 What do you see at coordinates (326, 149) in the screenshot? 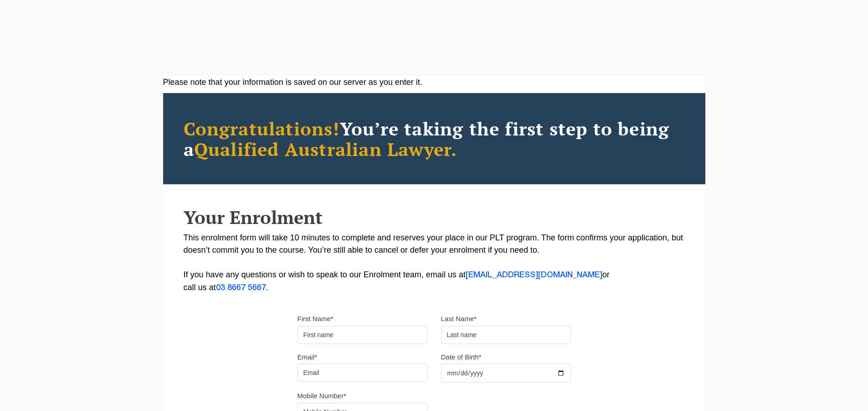
I see `span: Qualified Australian Lawyer.` at bounding box center [326, 149].